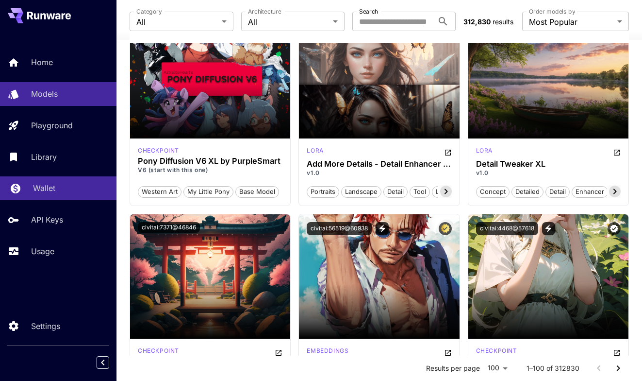  I want to click on button: landscape, so click(361, 191).